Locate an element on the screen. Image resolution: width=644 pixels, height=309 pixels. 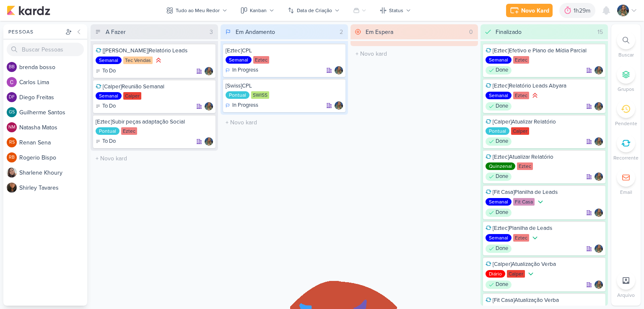
div: Diário is located at coordinates (495, 274).